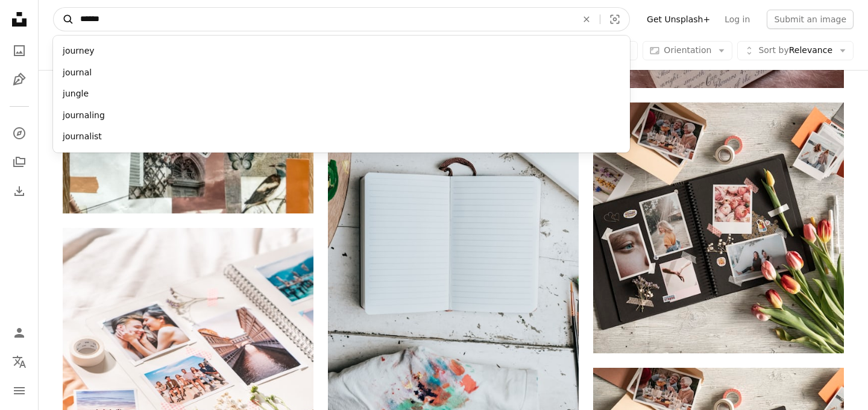 The image size is (868, 410). Describe the element at coordinates (687, 50) in the screenshot. I see `span: Orientation` at that location.